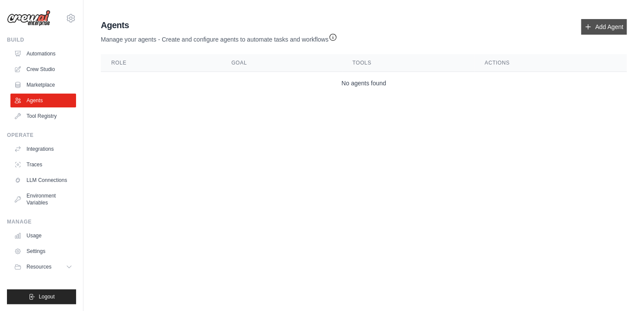 This screenshot has height=311, width=644. I want to click on span: Resources, so click(39, 267).